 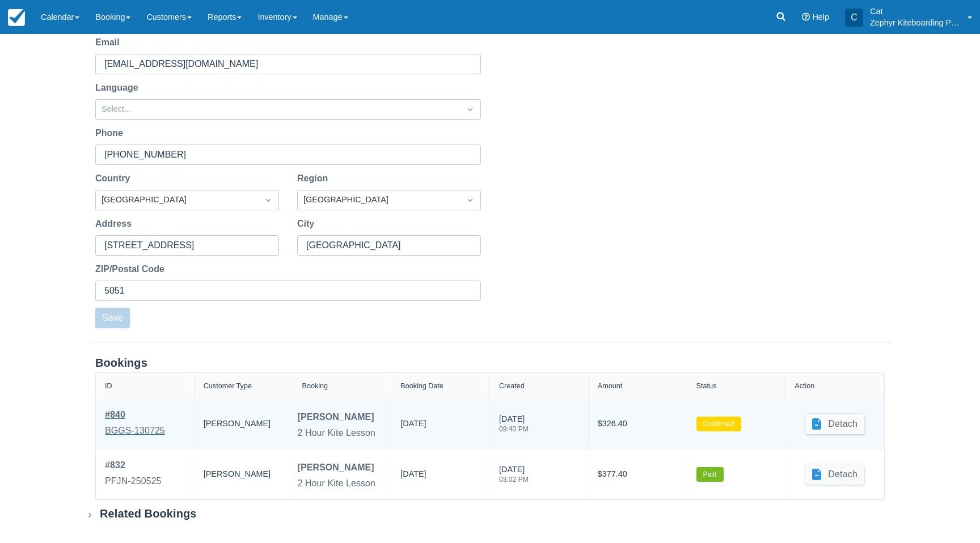 I want to click on div: Booking, so click(x=315, y=386).